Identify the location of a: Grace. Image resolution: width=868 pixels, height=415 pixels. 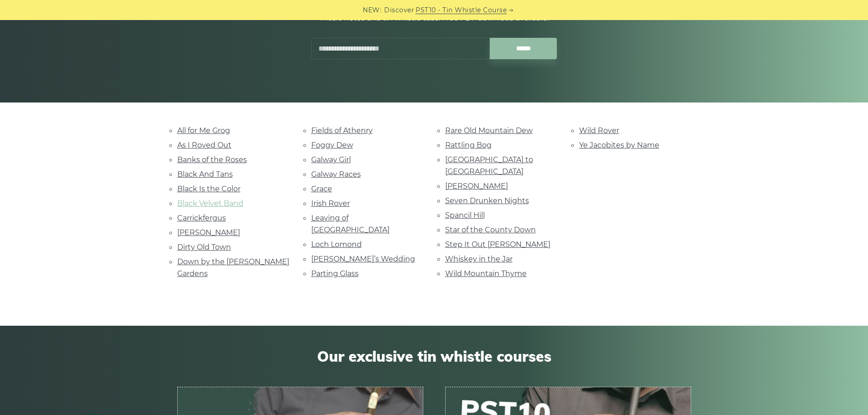
(322, 189).